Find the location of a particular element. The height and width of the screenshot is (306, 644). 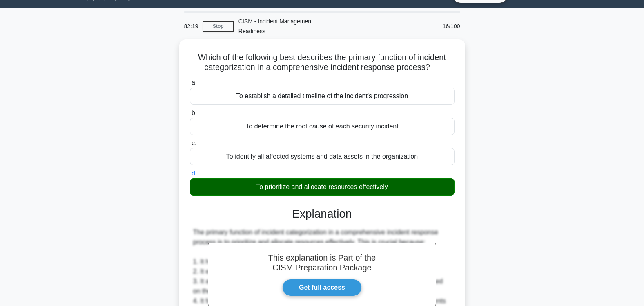

div: To establish a detailed timeline of the incident's progression is located at coordinates (322, 96).